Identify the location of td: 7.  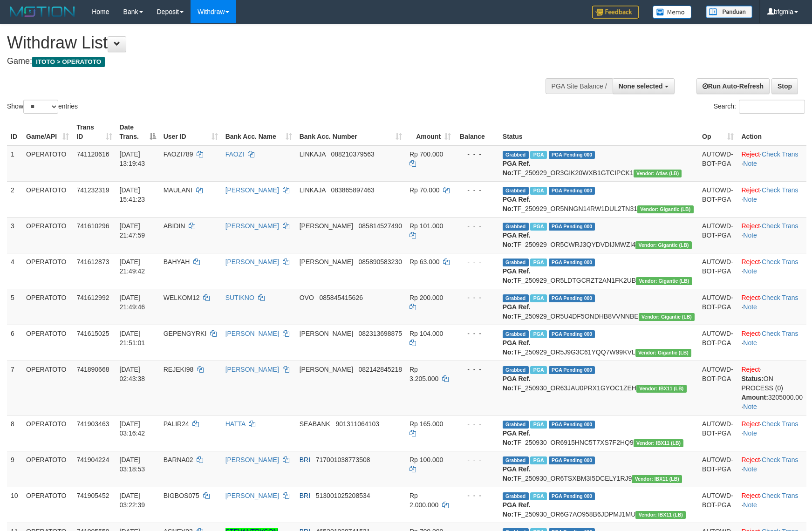
(15, 388).